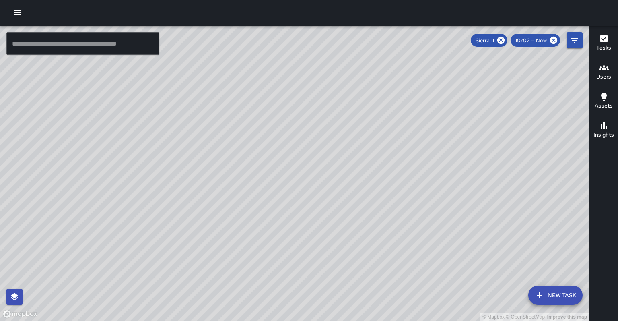  What do you see at coordinates (604, 135) in the screenshot?
I see `h6: Insights` at bounding box center [604, 135].